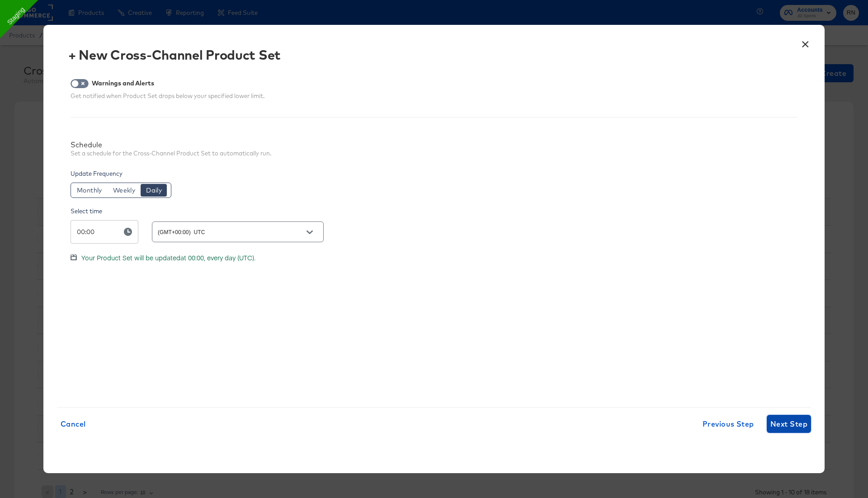  Describe the element at coordinates (73, 424) in the screenshot. I see `span: Cancel` at that location.